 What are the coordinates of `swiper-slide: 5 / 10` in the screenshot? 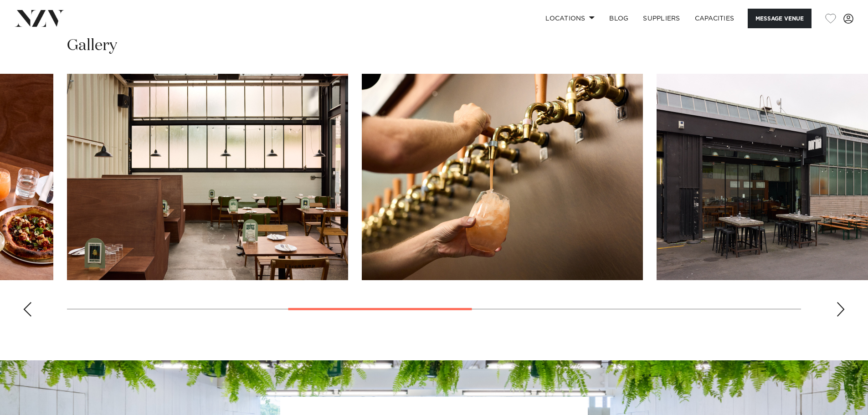 It's located at (502, 177).